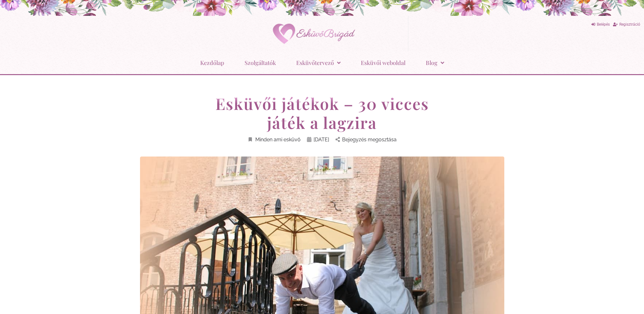 Image resolution: width=644 pixels, height=314 pixels. Describe the element at coordinates (630, 24) in the screenshot. I see `span: Regisztráció` at that location.